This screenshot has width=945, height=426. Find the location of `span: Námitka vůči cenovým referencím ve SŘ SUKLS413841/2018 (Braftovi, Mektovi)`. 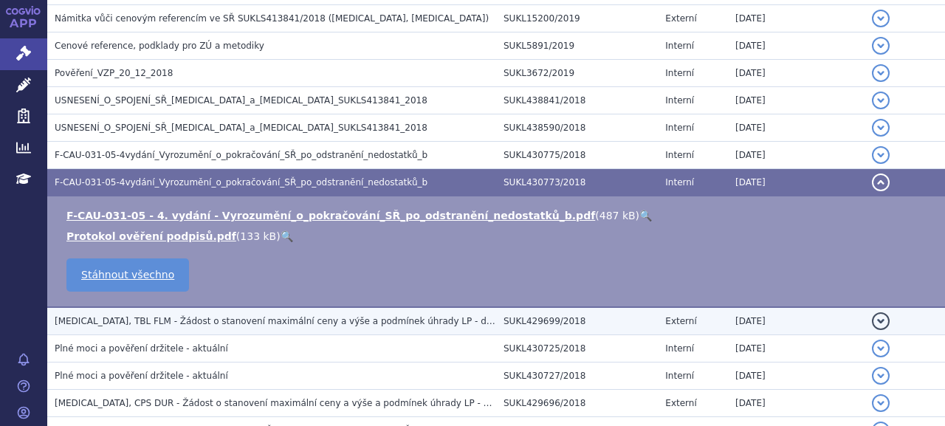

span: Námitka vůči cenovým referencím ve SŘ SUKLS413841/2018 (Braftovi, Mektovi) is located at coordinates (272, 18).